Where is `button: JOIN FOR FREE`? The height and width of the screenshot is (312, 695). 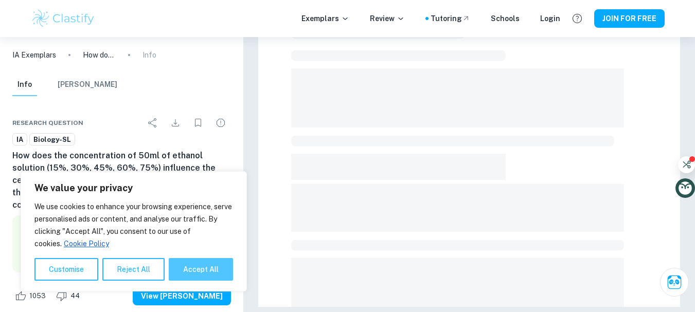
button: JOIN FOR FREE is located at coordinates (629, 19).